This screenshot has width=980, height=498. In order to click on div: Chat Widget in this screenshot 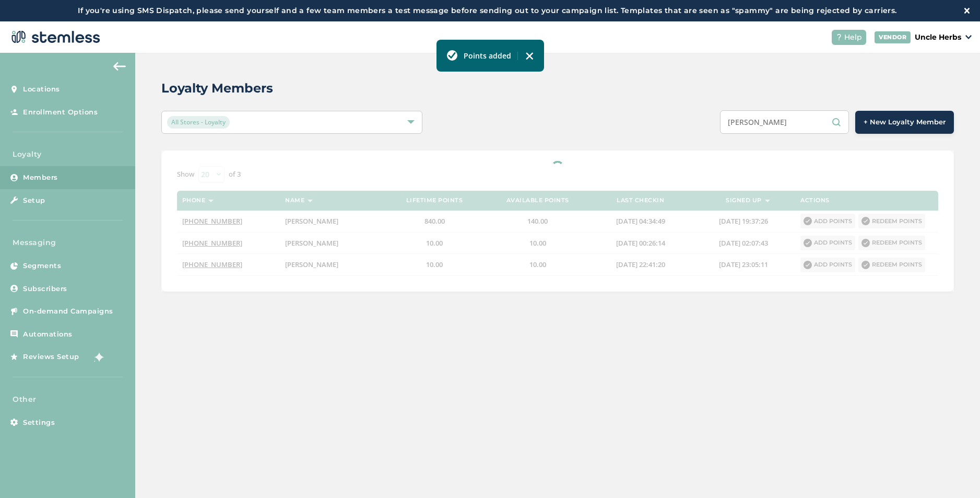, I will do `click(954, 473)`.